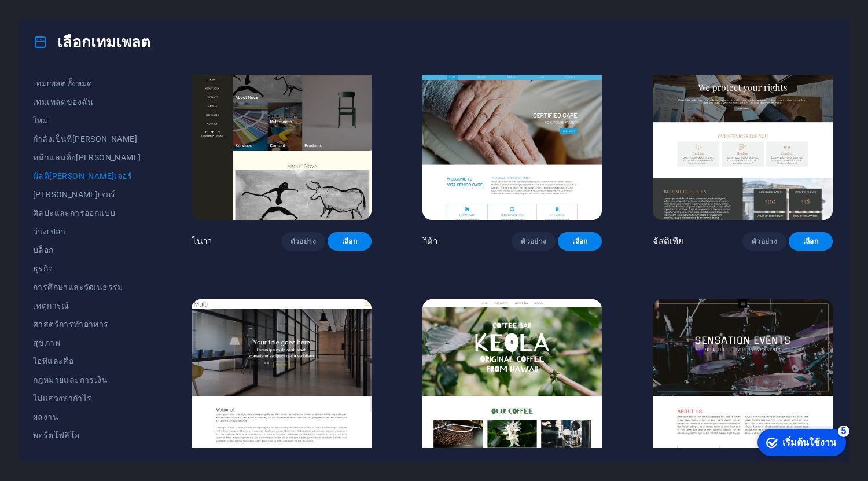 The image size is (868, 481). Describe the element at coordinates (513, 382) in the screenshot. I see `img: เคโอลา` at that location.